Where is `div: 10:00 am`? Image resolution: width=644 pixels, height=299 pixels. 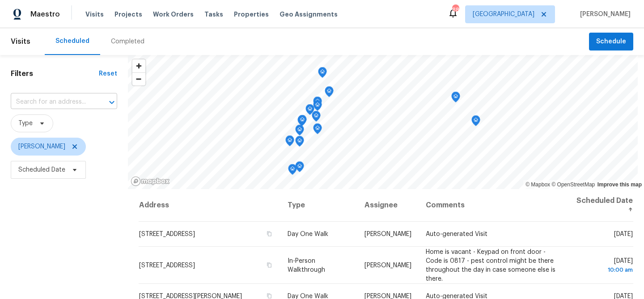 div: 10:00 am is located at coordinates (603, 269).